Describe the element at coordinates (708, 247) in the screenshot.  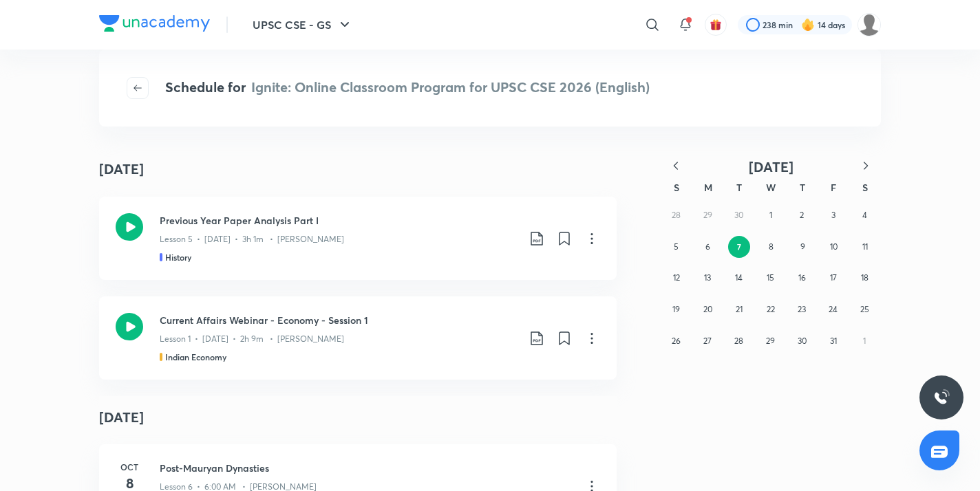
I see `button: October 6, 2025` at that location.